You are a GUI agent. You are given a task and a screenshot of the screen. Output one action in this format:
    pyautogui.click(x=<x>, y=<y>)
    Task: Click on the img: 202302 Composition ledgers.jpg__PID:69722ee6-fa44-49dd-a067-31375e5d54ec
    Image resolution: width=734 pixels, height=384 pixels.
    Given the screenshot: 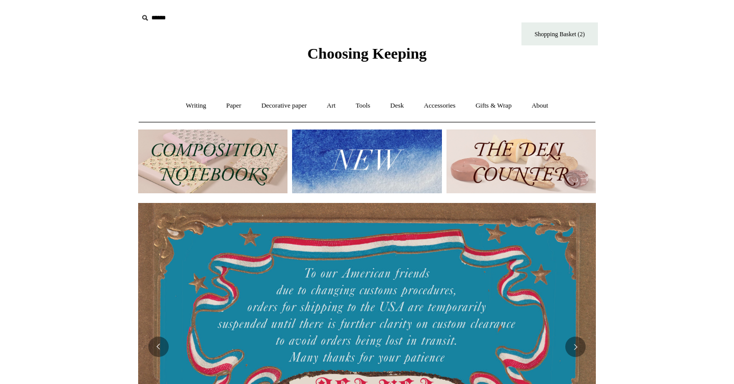 What is the action you would take?
    pyautogui.click(x=213, y=161)
    